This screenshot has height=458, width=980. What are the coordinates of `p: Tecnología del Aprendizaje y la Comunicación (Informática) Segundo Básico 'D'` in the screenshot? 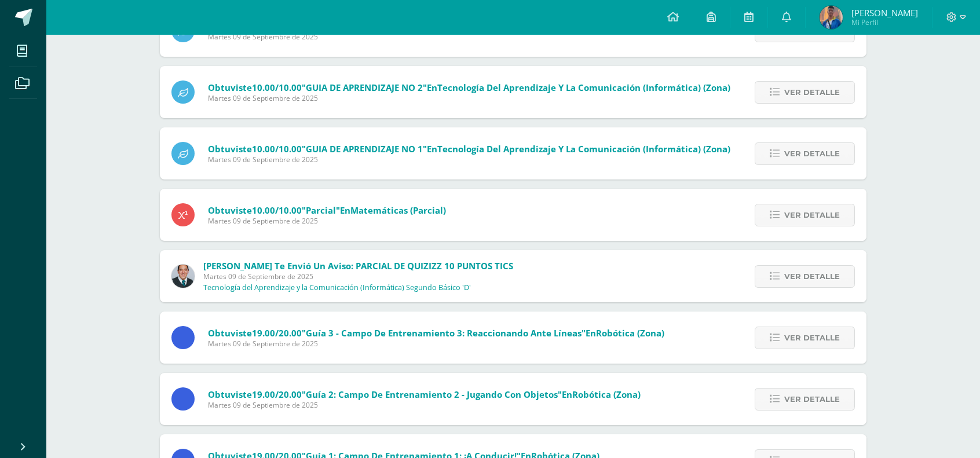 It's located at (337, 288).